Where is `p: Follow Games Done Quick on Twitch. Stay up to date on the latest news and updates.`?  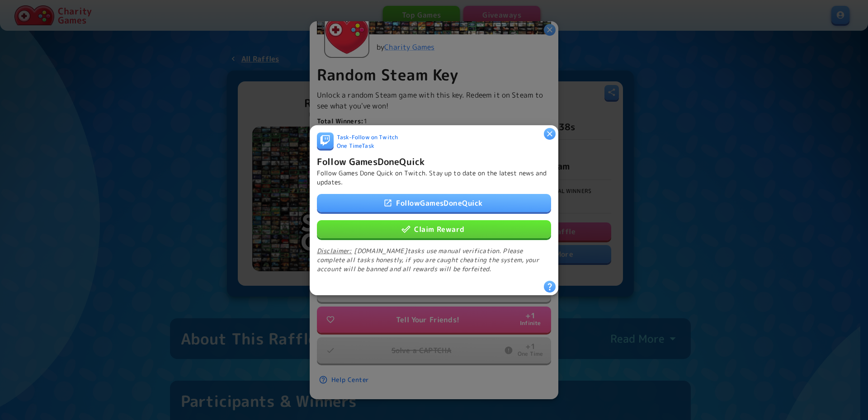
p: Follow Games Done Quick on Twitch. Stay up to date on the latest news and updates. is located at coordinates (434, 177).